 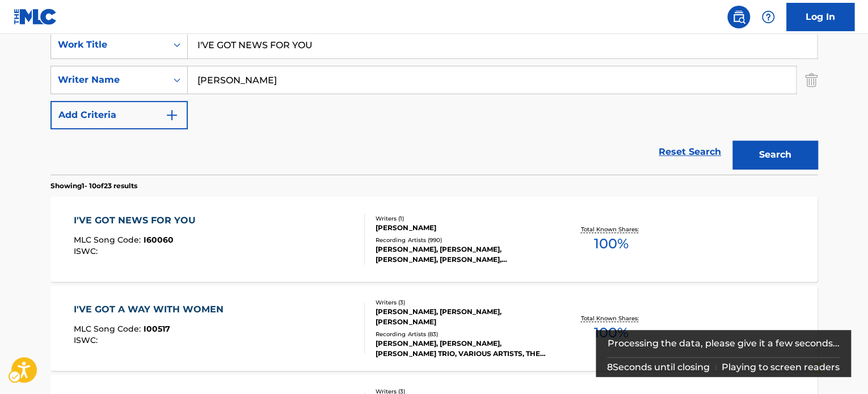 What do you see at coordinates (610, 367) in the screenshot?
I see `span: 8` at bounding box center [610, 367].